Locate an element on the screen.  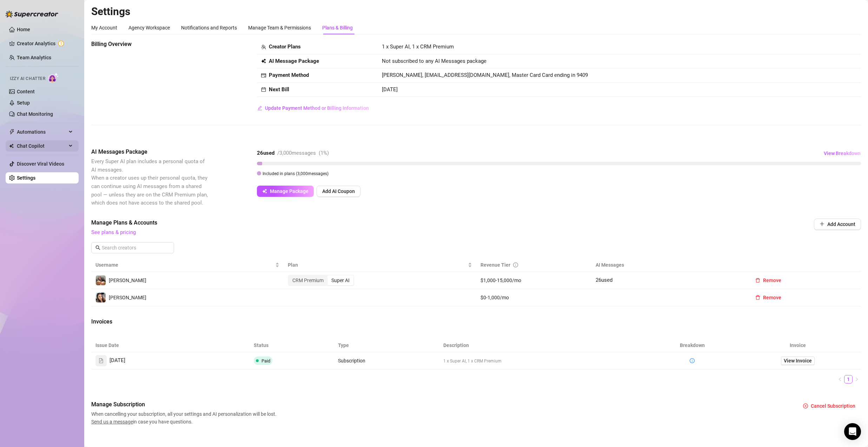
a: Team Analytics is located at coordinates (34, 57).